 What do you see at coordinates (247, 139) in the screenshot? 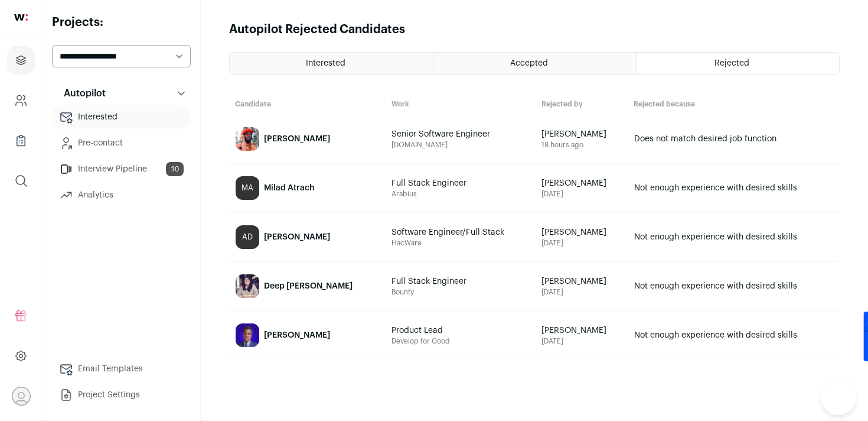
I see `img: 339a91a8f4b84d3141fa26a6d78faa3b81ff3a0eecfedecd385dbfabab2648c5.jpg` at bounding box center [247, 139].